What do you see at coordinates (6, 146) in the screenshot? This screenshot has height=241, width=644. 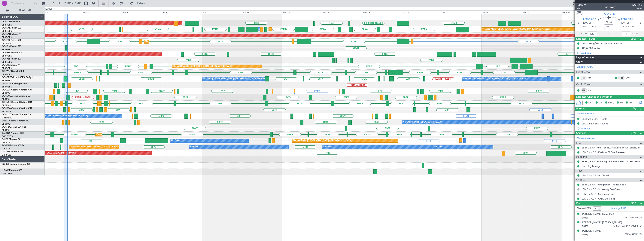 I see `span: F-GPNJ` at bounding box center [6, 146].